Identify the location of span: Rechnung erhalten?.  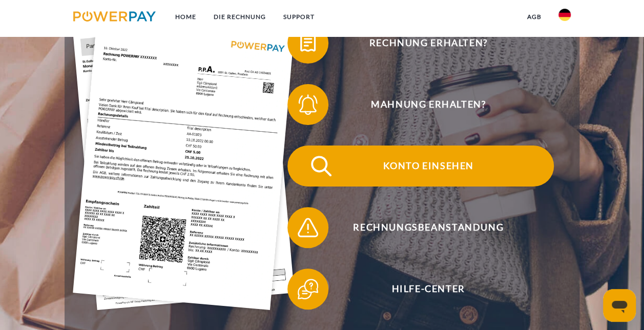
(428, 43).